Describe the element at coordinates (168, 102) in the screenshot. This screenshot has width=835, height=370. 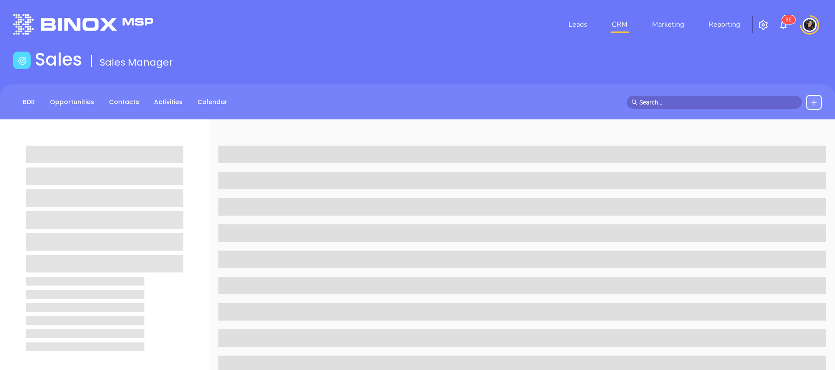
I see `a: Activities` at that location.